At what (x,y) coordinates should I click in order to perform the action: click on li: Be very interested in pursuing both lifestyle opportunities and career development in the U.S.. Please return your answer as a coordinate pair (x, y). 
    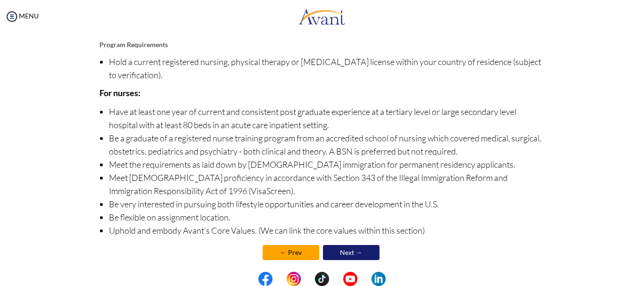
    Looking at the image, I should click on (327, 204).